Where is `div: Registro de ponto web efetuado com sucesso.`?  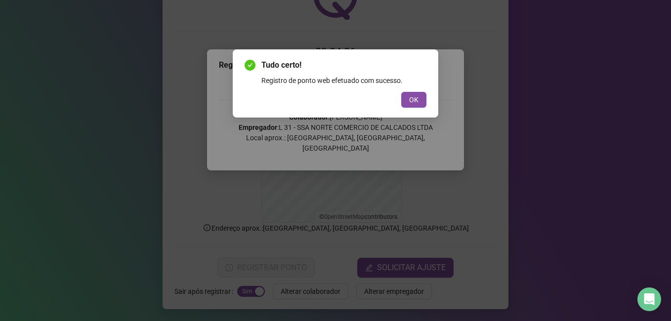
div: Registro de ponto web efetuado com sucesso. is located at coordinates (344, 81).